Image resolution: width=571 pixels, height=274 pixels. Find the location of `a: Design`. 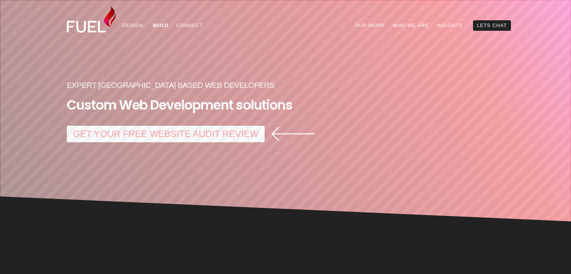

a: Design is located at coordinates (133, 26).